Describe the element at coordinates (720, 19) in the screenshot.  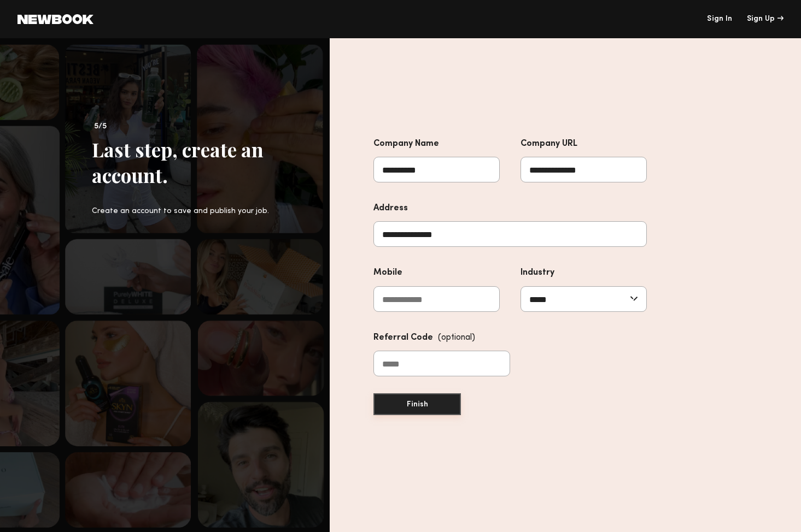
I see `a: Sign In` at that location.